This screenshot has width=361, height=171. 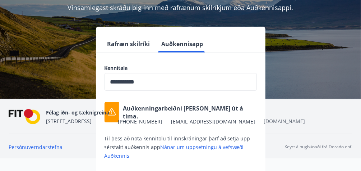 I want to click on button: Auðkennisapp, so click(x=183, y=44).